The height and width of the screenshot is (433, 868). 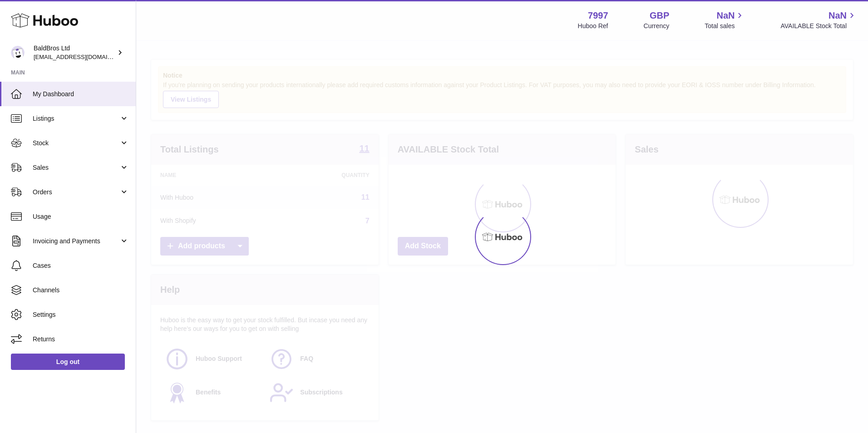 I want to click on div: BaldBros Ltd, so click(x=75, y=53).